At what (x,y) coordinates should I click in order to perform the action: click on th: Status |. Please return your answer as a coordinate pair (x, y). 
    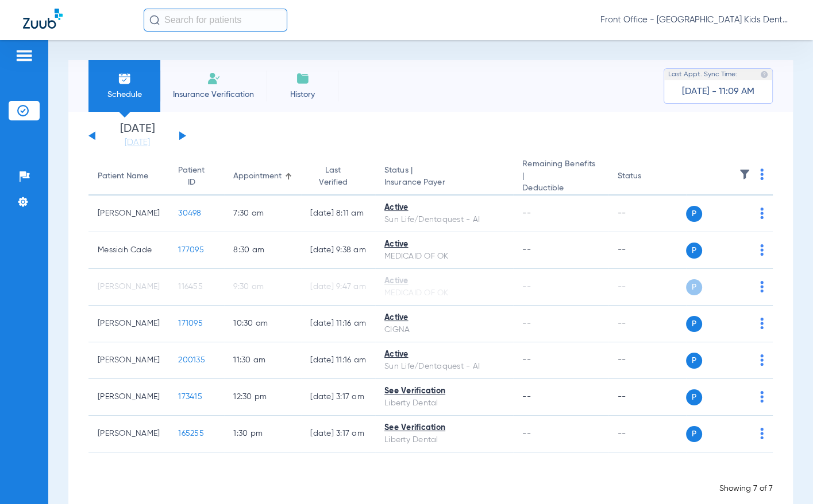
    Looking at the image, I should click on (444, 176).